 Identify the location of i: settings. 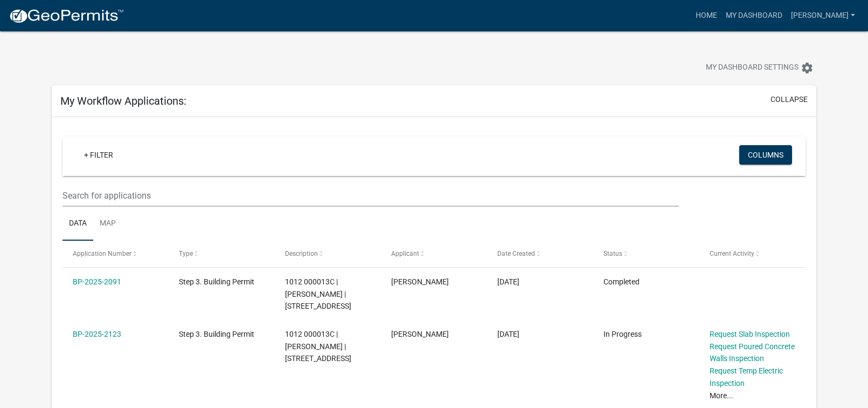
(808, 68).